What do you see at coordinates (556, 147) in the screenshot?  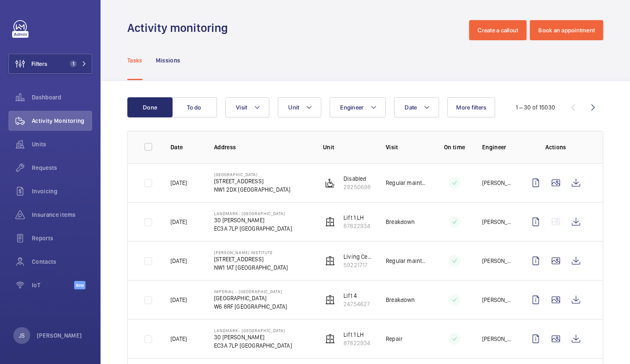 I see `p: Actions` at bounding box center [556, 147].